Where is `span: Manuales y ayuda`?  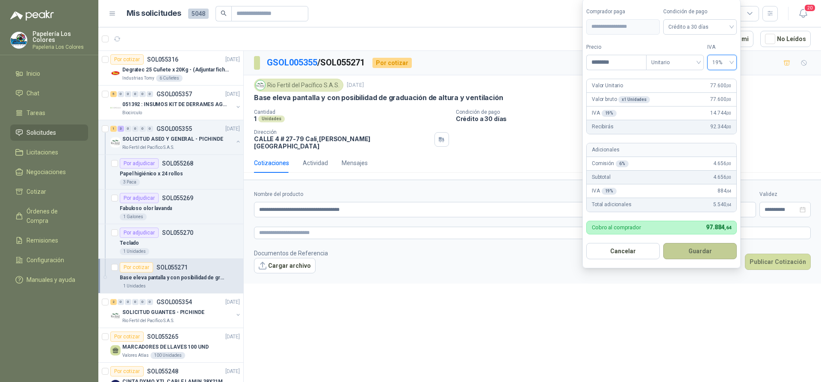
span: Manuales y ayuda is located at coordinates (51, 280).